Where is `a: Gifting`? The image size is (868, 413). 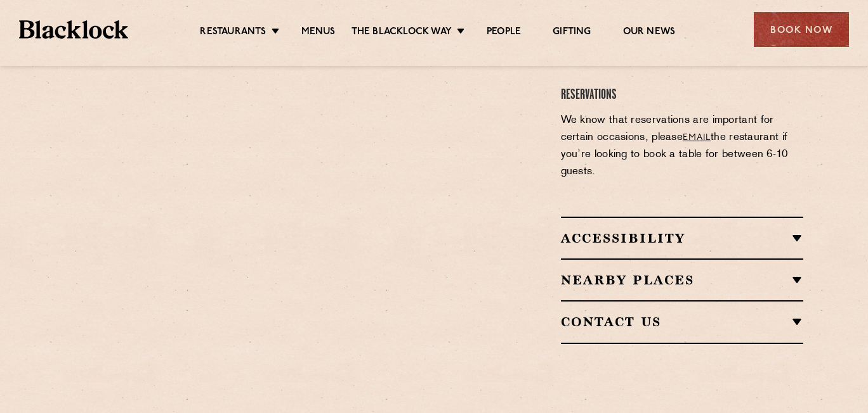 a: Gifting is located at coordinates (571, 33).